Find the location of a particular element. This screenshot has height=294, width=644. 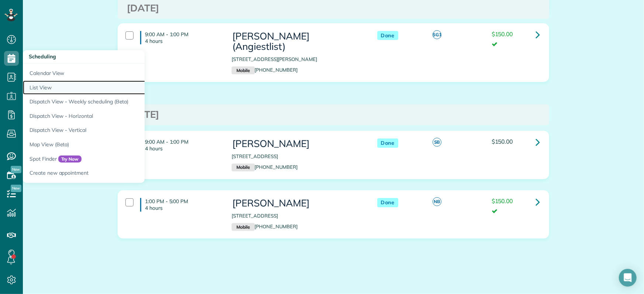

span: SG1 is located at coordinates (437, 35).